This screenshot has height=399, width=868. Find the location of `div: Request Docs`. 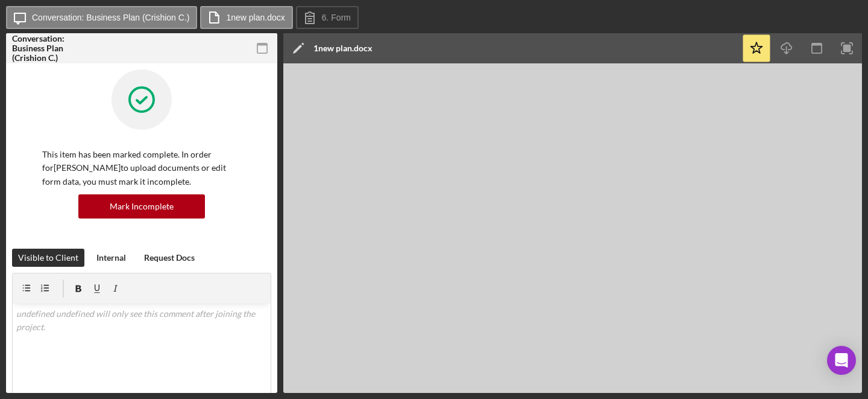

div: Request Docs is located at coordinates (169, 258).